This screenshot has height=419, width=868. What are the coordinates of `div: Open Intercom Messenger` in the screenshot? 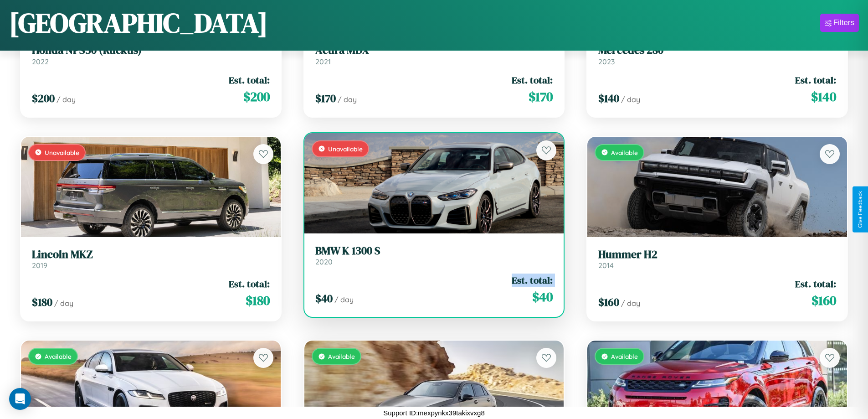 It's located at (20, 399).